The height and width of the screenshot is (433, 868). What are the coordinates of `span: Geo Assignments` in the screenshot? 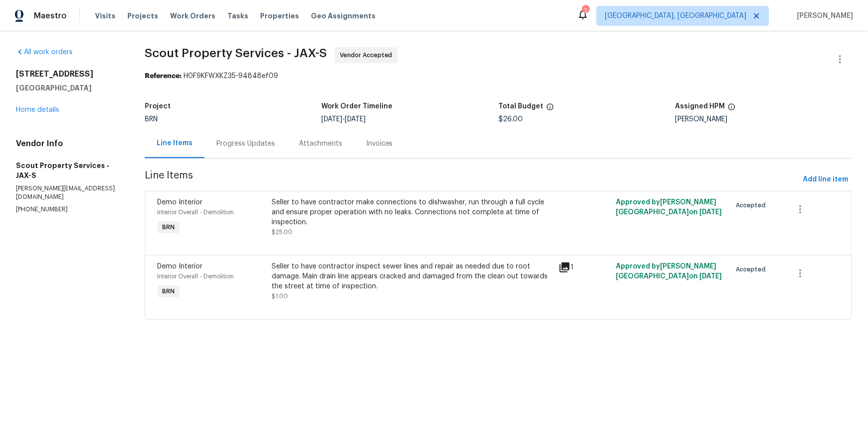 It's located at (343, 16).